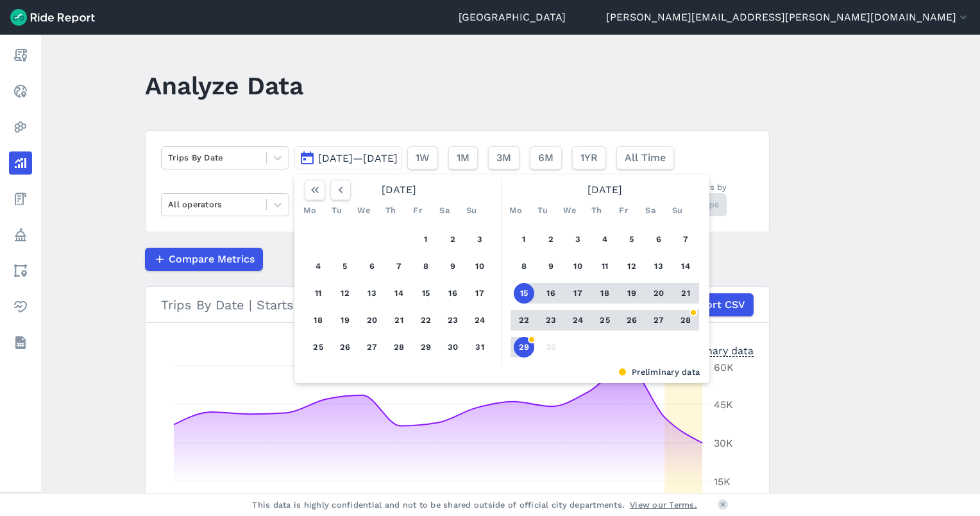 Image resolution: width=980 pixels, height=516 pixels. I want to click on button: 6M, so click(546, 158).